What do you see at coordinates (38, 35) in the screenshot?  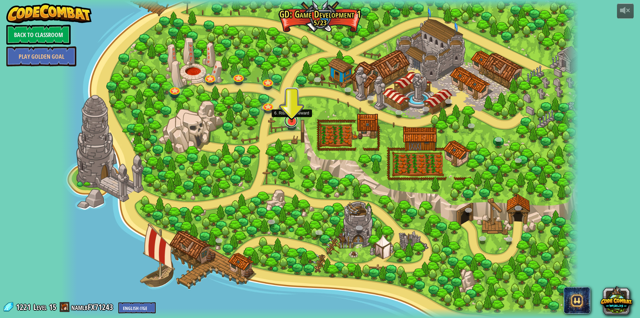 I see `a: Back to Classroom` at bounding box center [38, 35].